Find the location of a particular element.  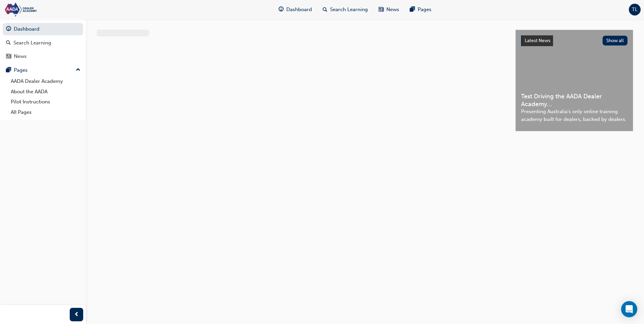

a: Dashboard is located at coordinates (43, 29).